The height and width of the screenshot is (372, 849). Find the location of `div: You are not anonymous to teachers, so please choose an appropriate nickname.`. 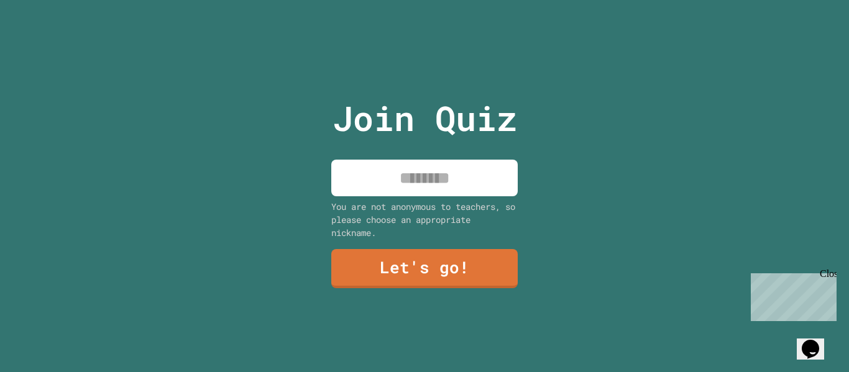

div: You are not anonymous to teachers, so please choose an appropriate nickname. is located at coordinates (425, 219).